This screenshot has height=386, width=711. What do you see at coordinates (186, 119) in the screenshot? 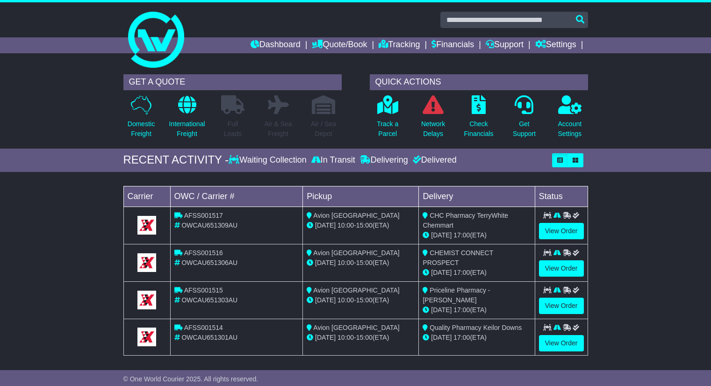
I see `a: InternationalFreight` at bounding box center [186, 119].